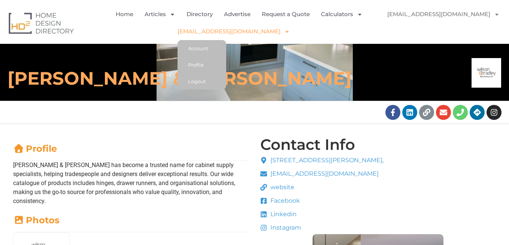 The image size is (509, 245). What do you see at coordinates (284, 201) in the screenshot?
I see `span: Facebook` at bounding box center [284, 201].